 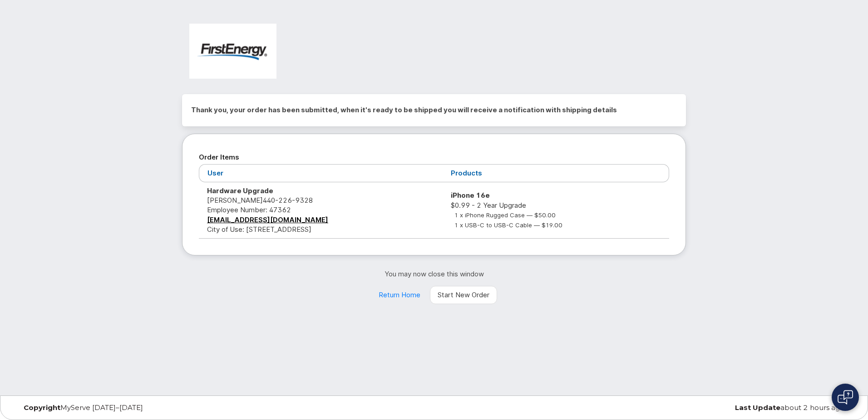 I want to click on td: $0.99 - 2 Year Upgrade, so click(x=555, y=210).